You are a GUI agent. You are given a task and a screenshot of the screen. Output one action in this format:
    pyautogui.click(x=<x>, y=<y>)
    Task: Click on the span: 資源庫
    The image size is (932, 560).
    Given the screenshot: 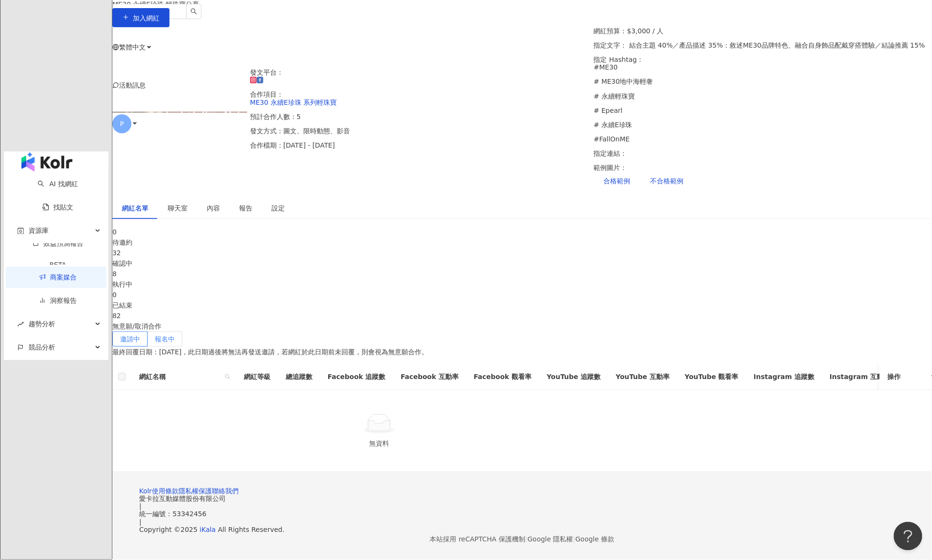 What is the action you would take?
    pyautogui.click(x=38, y=230)
    